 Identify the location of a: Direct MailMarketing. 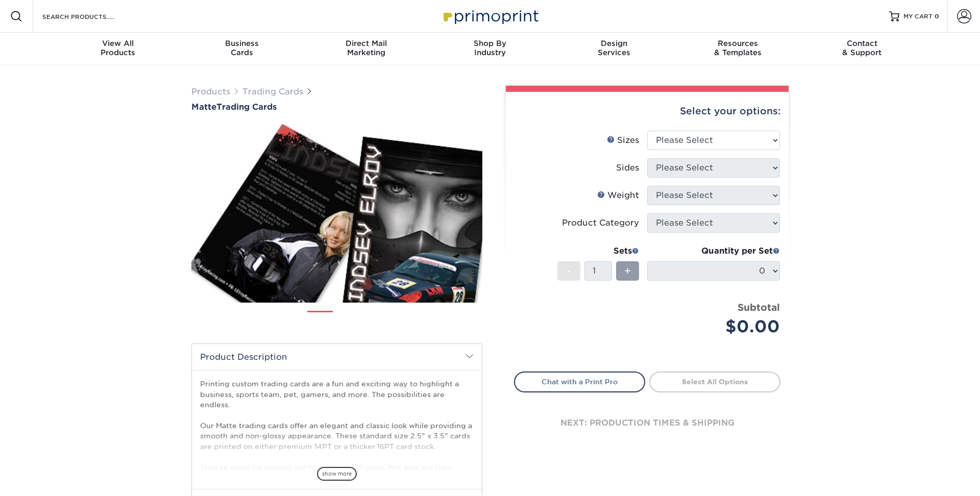
(366, 49).